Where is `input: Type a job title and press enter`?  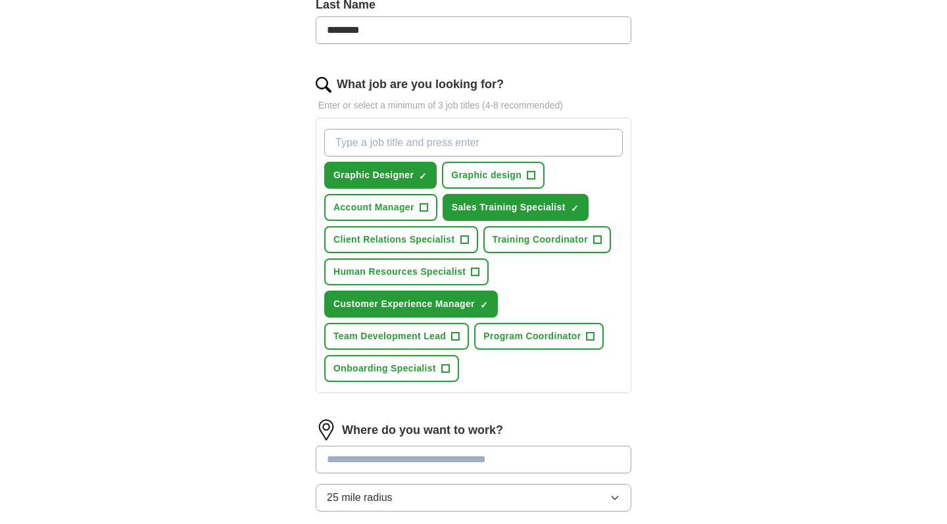
input: Type a job title and press enter is located at coordinates (474, 143).